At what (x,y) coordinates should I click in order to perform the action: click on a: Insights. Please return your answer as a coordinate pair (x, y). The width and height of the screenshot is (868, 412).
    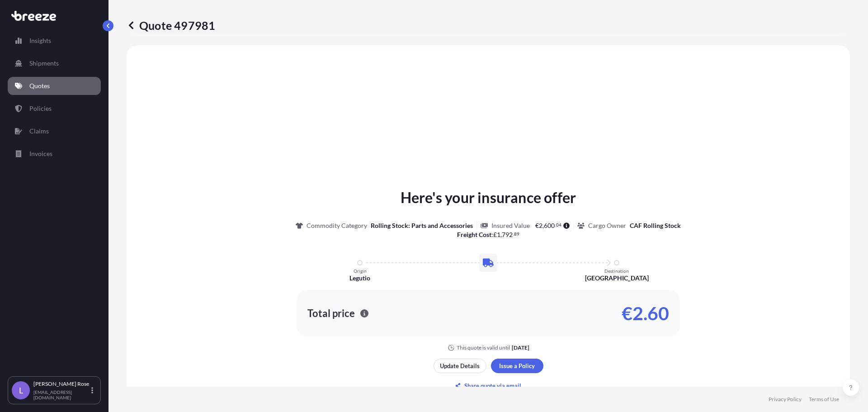
    Looking at the image, I should click on (54, 41).